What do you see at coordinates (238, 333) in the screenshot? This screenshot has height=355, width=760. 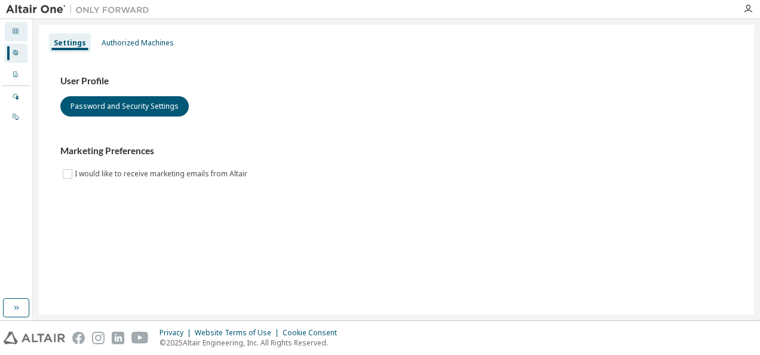 I see `div: Website Terms of Use` at bounding box center [238, 333].